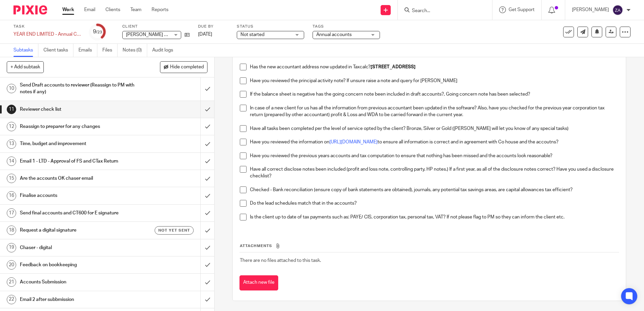  I want to click on h1: Request a digital signature, so click(78, 230).